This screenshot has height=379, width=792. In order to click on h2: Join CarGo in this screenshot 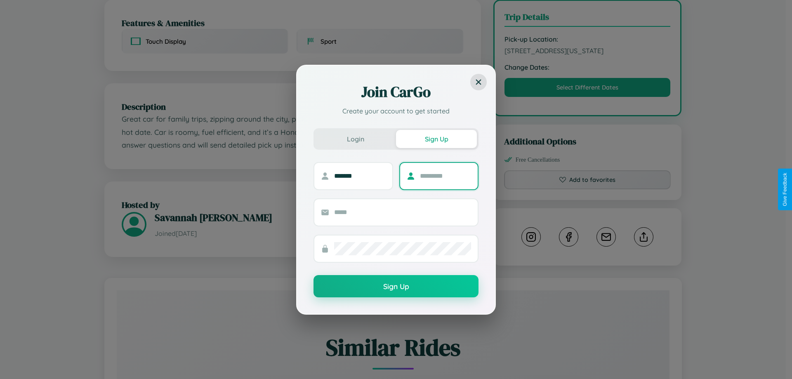, I will do `click(396, 92)`.